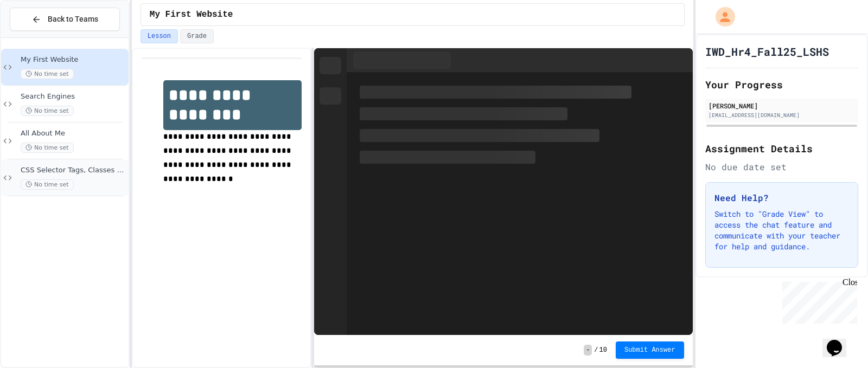 The height and width of the screenshot is (368, 868). I want to click on button: Submit Answer, so click(650, 350).